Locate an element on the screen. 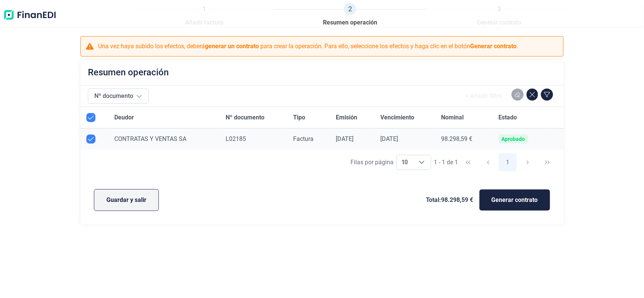 This screenshot has height=298, width=644. button: Previous Page is located at coordinates (488, 162).